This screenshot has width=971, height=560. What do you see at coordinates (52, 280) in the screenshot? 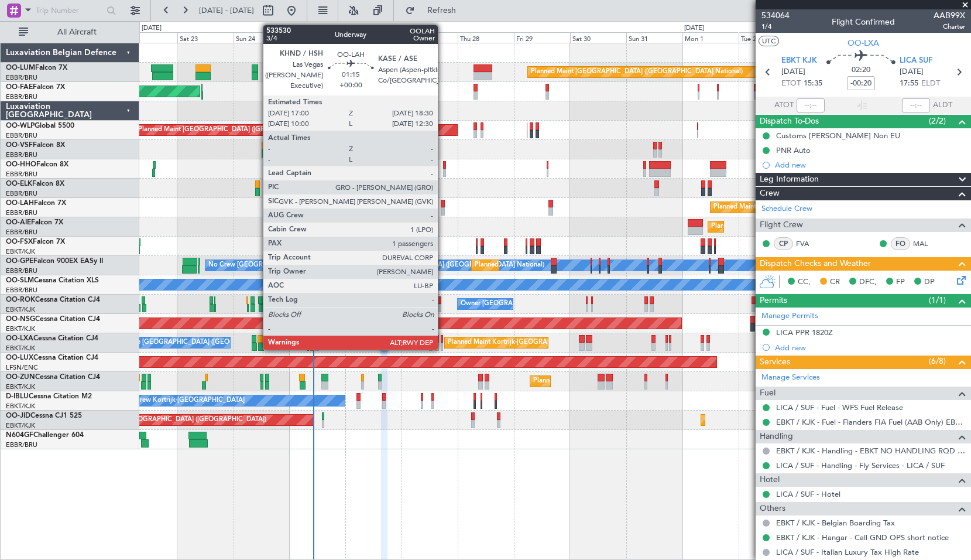
I see `a: OO-SLMCessna Citation XLS` at bounding box center [52, 280].